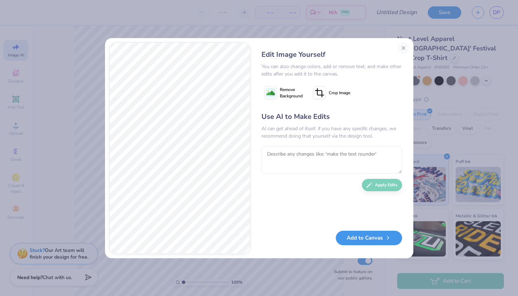 This screenshot has height=296, width=518. What do you see at coordinates (332, 132) in the screenshot?
I see `div: AI can get ahead of itself. If you have any specific changes, we recommend doing that yourself vi...` at bounding box center [332, 132].